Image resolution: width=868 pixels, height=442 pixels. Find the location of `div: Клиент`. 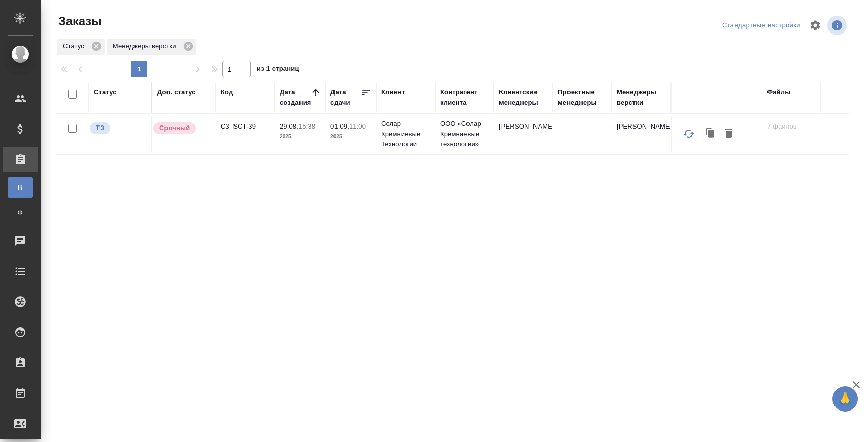

div: Клиент is located at coordinates (393, 93).